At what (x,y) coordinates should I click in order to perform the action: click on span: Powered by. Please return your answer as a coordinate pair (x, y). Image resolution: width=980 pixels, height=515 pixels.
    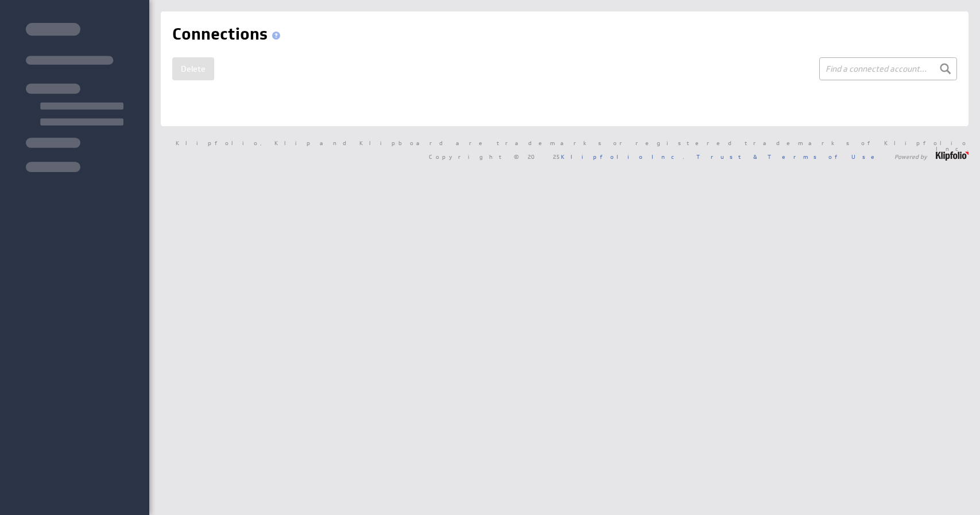
    Looking at the image, I should click on (910, 157).